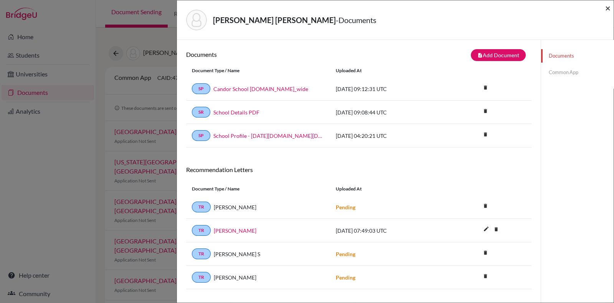  What do you see at coordinates (236, 112) in the screenshot?
I see `a: School Details PDF` at bounding box center [236, 112].